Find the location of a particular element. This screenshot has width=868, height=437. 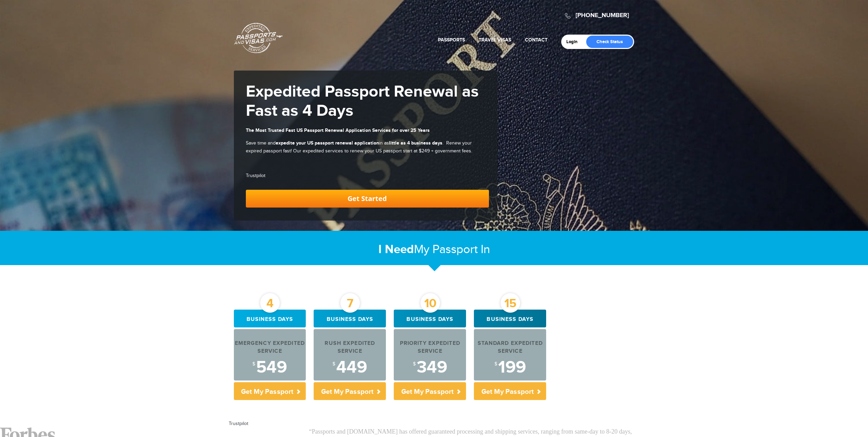

div: 449 is located at coordinates (350, 367).